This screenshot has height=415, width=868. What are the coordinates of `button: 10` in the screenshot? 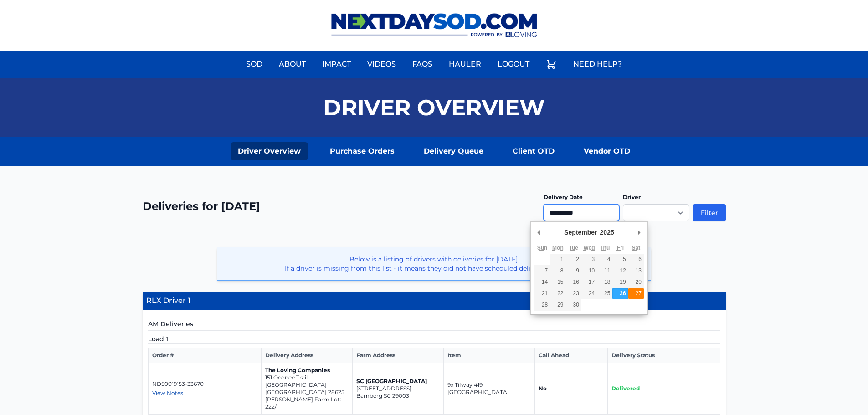 It's located at (589, 271).